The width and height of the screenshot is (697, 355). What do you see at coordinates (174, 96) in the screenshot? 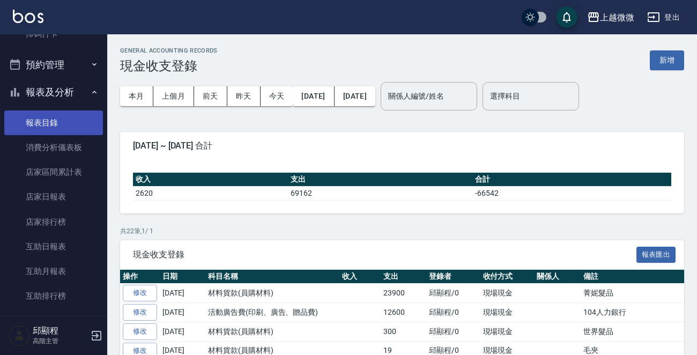
I see `button: 上個月` at bounding box center [174, 96].